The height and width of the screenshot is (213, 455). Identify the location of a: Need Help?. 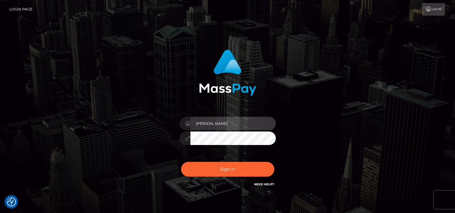
(264, 184).